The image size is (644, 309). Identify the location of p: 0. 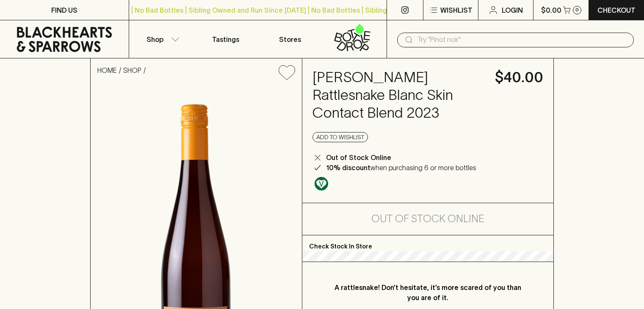
(577, 10).